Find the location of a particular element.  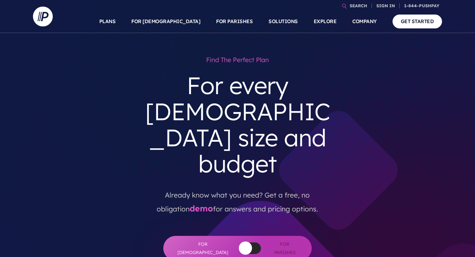

a: EXPLORE is located at coordinates (326, 21).